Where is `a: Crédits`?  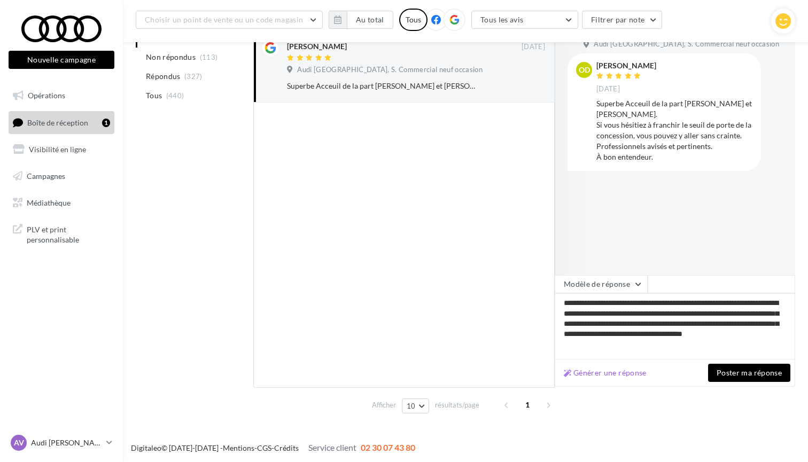 a: Crédits is located at coordinates (286, 448).